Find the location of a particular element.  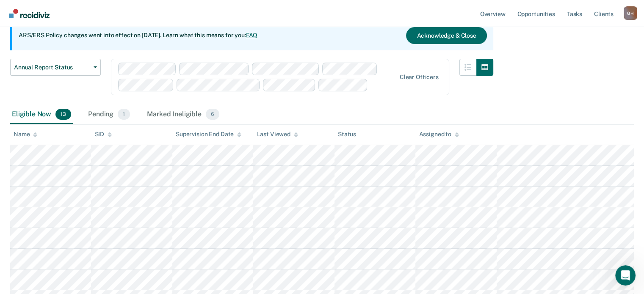

span: 13 is located at coordinates (63, 114).